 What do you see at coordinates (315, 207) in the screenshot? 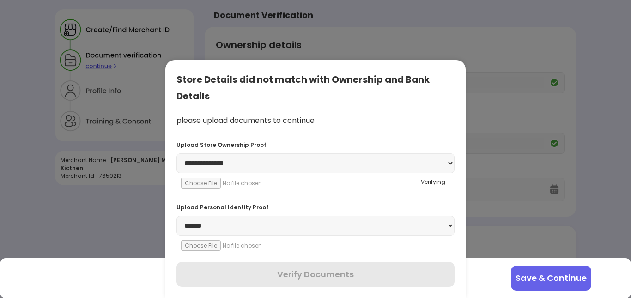
I see `div: Upload Personal Identity Proof` at bounding box center [315, 207].